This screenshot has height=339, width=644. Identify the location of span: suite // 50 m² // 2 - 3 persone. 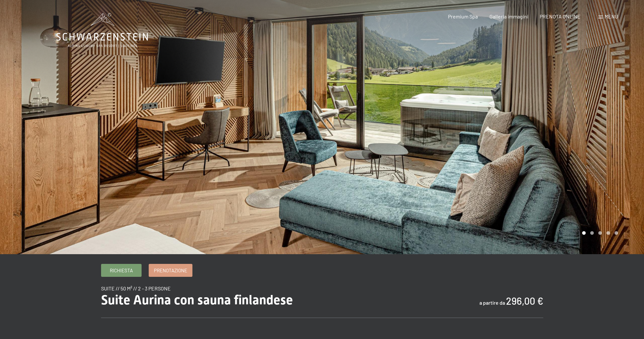
(136, 288).